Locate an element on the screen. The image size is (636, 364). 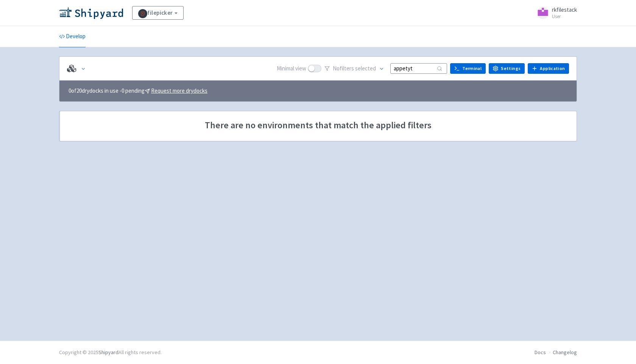
a: rkfilestack User is located at coordinates (555, 13).